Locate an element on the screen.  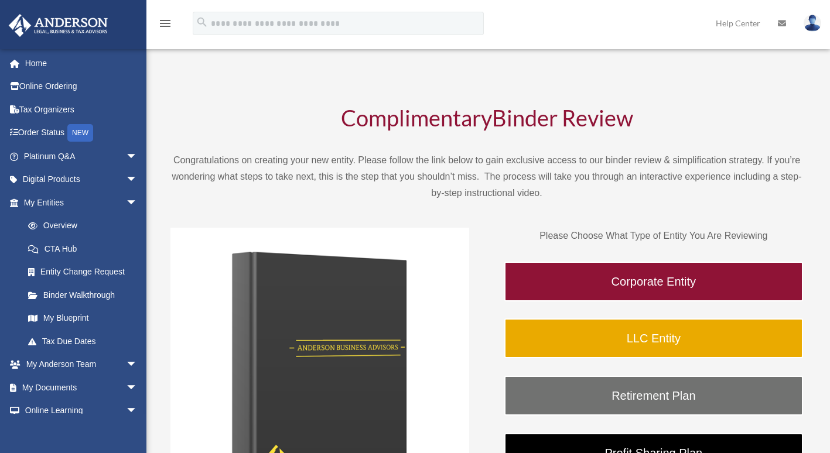
a: Home is located at coordinates (81, 63).